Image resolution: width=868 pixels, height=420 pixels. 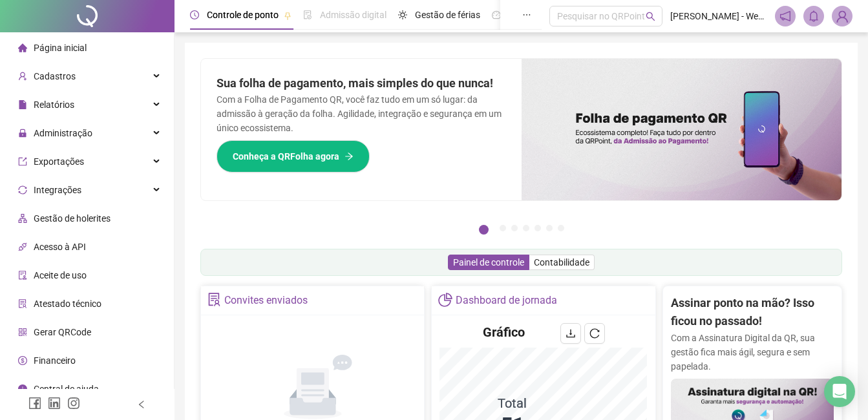 What do you see at coordinates (842, 16) in the screenshot?
I see `img: 80825` at bounding box center [842, 16].